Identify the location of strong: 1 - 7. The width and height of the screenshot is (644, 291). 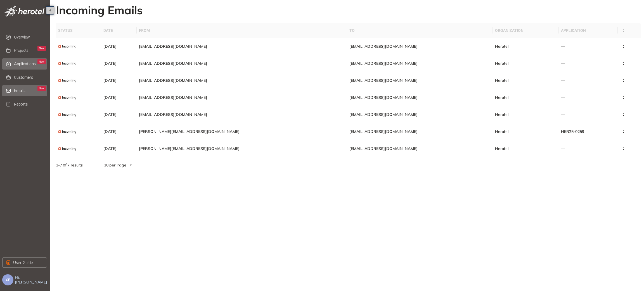
(59, 165).